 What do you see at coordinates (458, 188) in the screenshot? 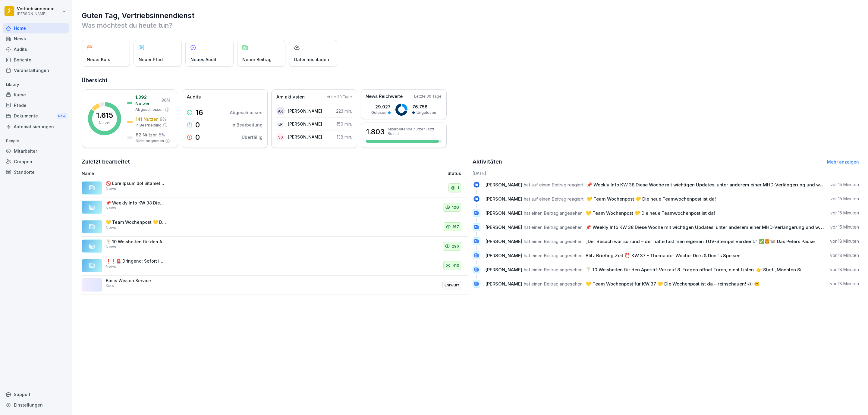
I see `p: 1` at bounding box center [458, 188].